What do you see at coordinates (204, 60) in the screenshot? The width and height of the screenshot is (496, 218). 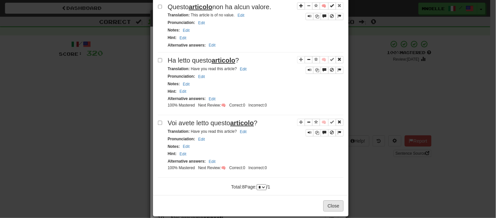 I see `span: Ha letto questo ?` at bounding box center [204, 60].